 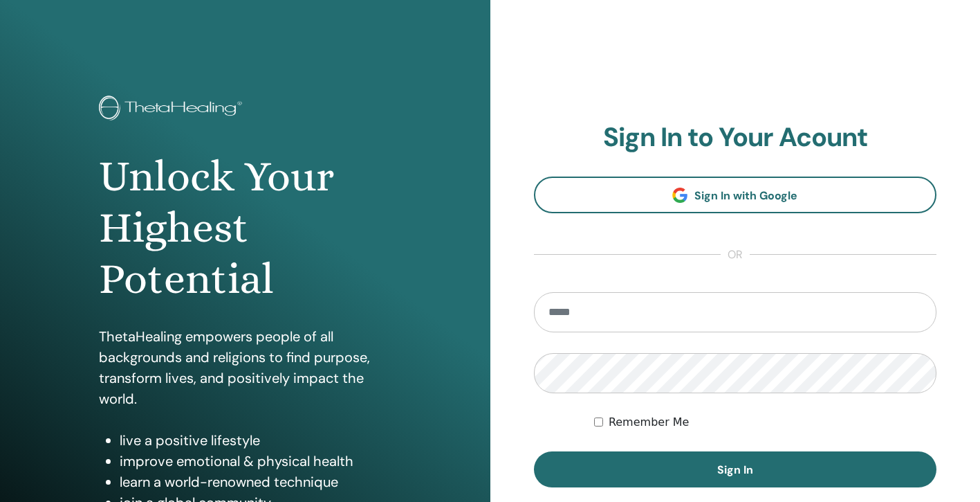 What do you see at coordinates (735, 137) in the screenshot?
I see `h2: Sign In to Your Acount` at bounding box center [735, 137].